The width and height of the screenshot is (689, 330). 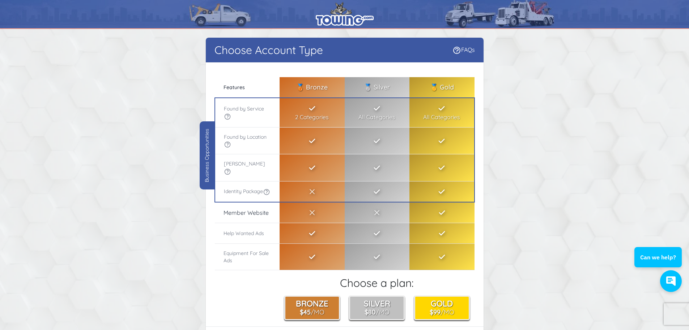 I want to click on th: 🥈 Silver, so click(x=377, y=87).